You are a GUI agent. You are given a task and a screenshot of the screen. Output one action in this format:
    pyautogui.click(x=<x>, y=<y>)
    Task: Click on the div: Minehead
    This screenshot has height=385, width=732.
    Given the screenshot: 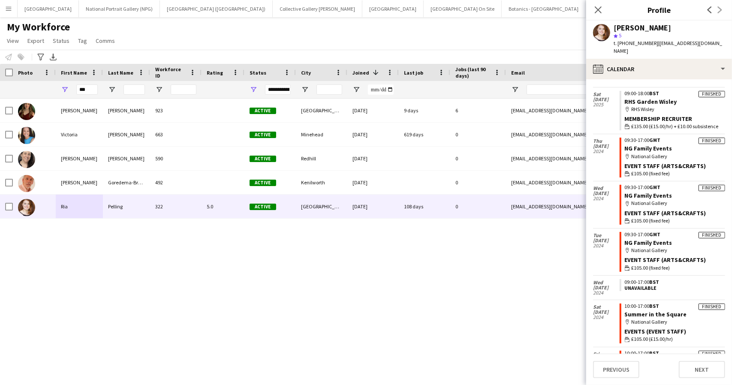 What is the action you would take?
    pyautogui.click(x=322, y=134)
    